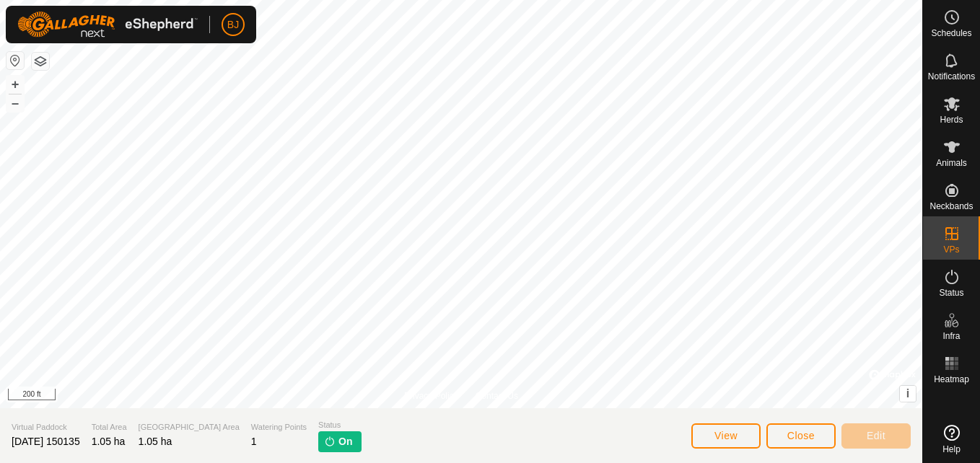  Describe the element at coordinates (496, 396) in the screenshot. I see `a: Contact Us` at that location.